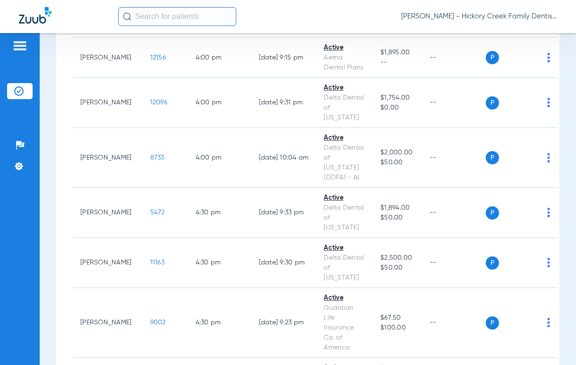  I want to click on span: 12096, so click(159, 103).